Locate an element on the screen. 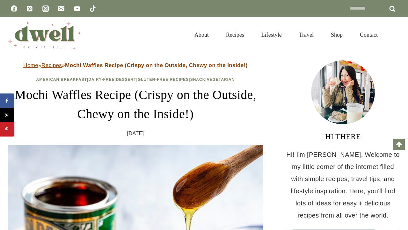 The image size is (408, 230). a: Gluten-Free is located at coordinates (153, 79).